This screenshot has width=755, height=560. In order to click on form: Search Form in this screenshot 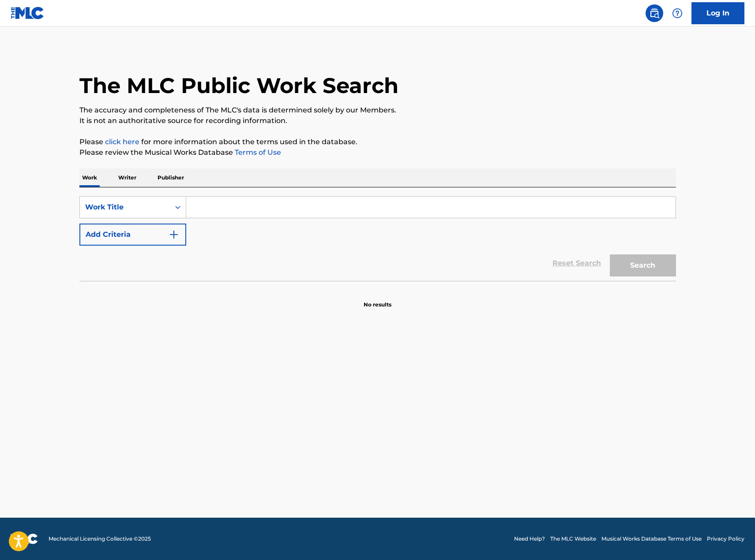, I will do `click(378, 239)`.